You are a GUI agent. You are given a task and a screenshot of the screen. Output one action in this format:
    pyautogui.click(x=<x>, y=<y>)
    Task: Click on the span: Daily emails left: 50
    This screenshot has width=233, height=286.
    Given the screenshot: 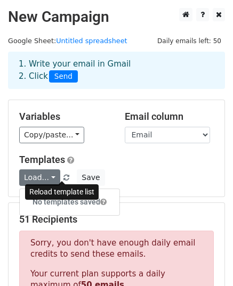 What is the action you would take?
    pyautogui.click(x=189, y=41)
    